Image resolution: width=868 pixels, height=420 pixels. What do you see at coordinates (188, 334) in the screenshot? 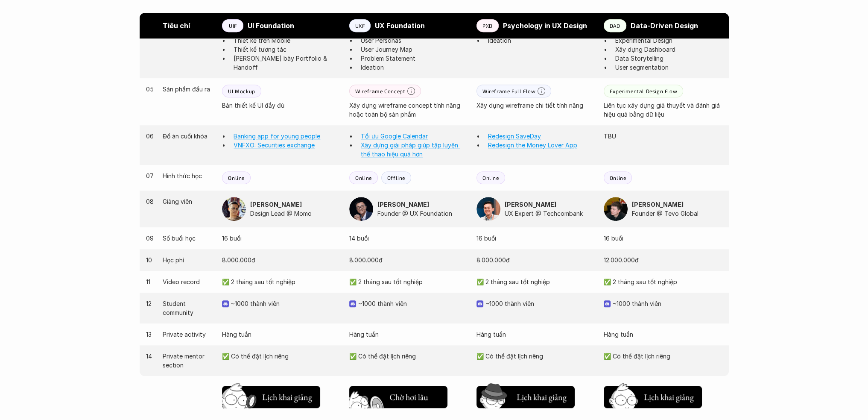
I see `p: Private activity` at bounding box center [188, 334].